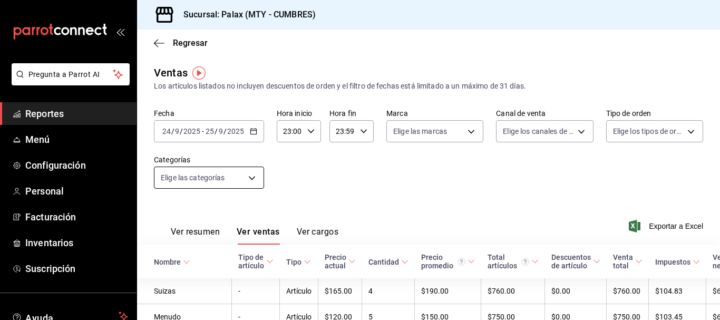 This screenshot has height=320, width=720. What do you see at coordinates (448, 291) in the screenshot?
I see `td: $190.00` at bounding box center [448, 291].